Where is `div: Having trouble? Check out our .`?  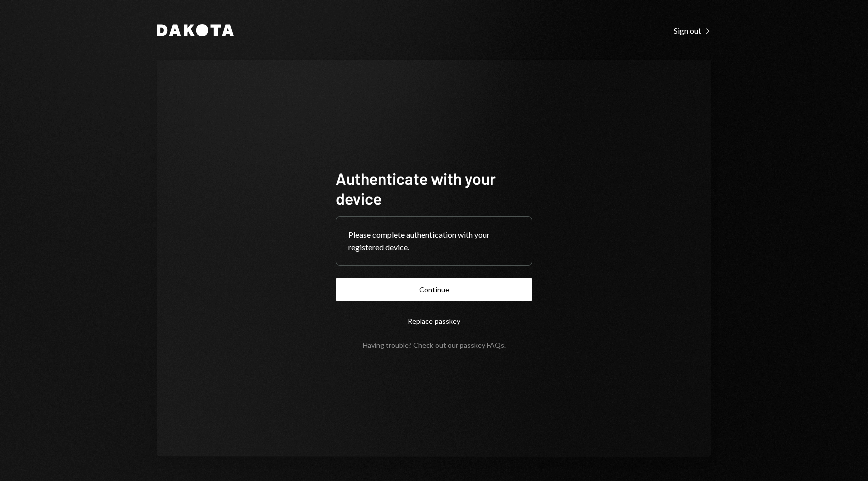 div: Having trouble? Check out our . is located at coordinates (434, 345).